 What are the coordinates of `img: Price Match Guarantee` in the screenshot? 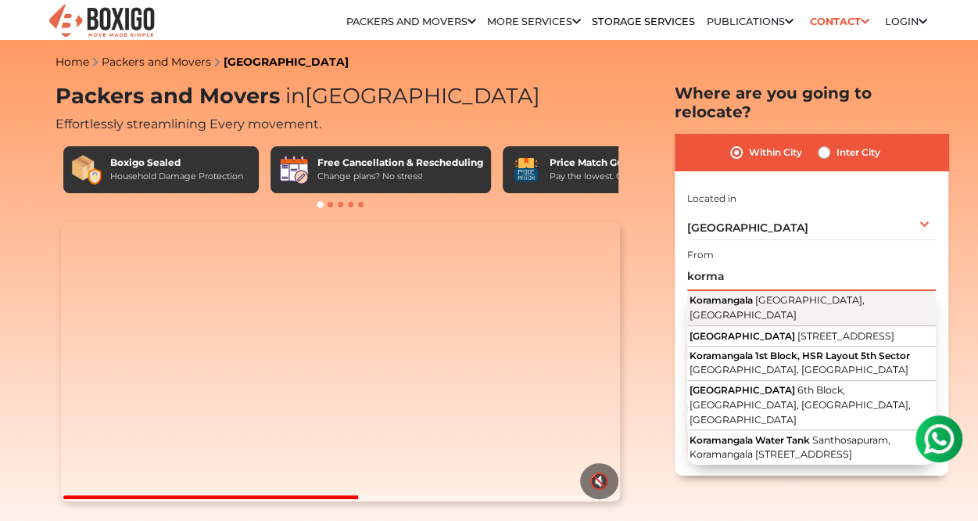 It's located at (526, 170).